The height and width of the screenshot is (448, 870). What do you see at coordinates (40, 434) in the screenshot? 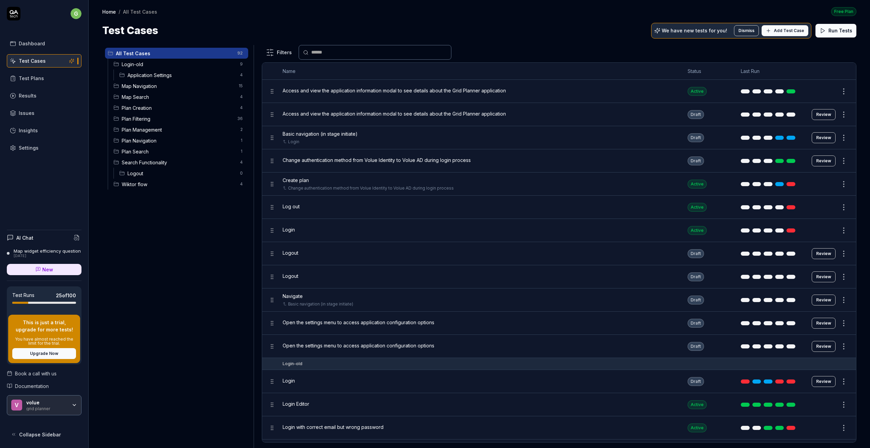
I see `span: Collapse Sidebar` at bounding box center [40, 434].